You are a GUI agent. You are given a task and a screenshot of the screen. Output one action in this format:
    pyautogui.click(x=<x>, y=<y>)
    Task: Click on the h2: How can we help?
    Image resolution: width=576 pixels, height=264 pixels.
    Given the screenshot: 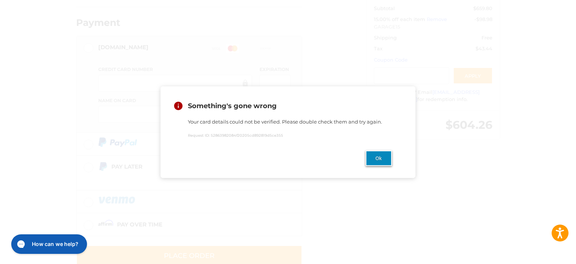 What is the action you would take?
    pyautogui.click(x=48, y=12)
    